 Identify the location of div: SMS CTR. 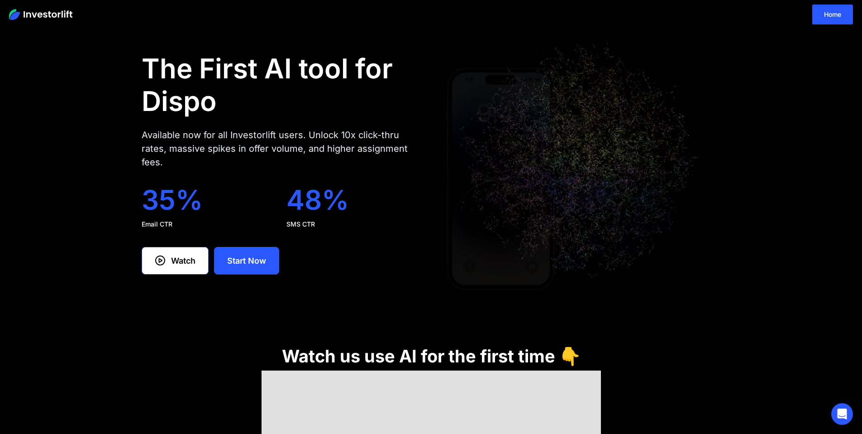
(352, 224).